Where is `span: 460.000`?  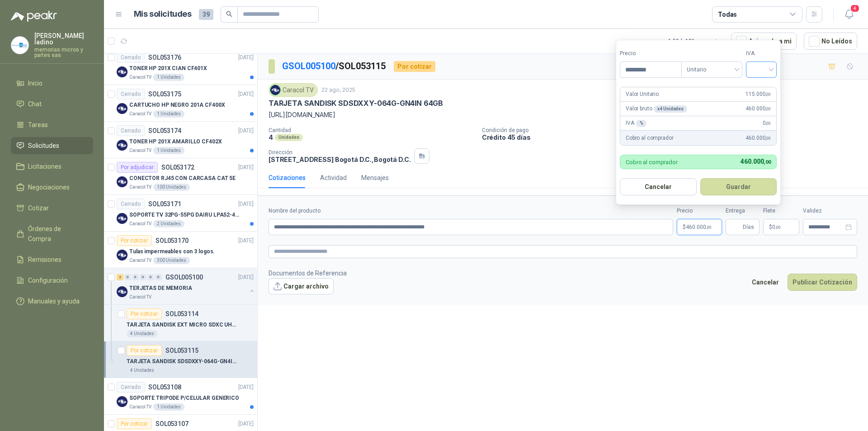
span: 460.000 is located at coordinates (755, 161).